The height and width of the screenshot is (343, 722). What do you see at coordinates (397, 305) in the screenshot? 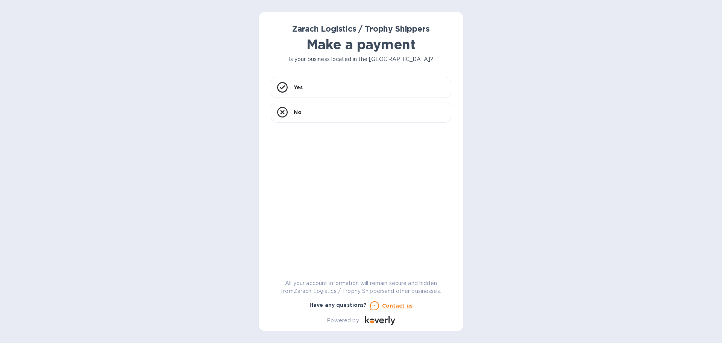
I see `u: Contact us` at bounding box center [397, 305].